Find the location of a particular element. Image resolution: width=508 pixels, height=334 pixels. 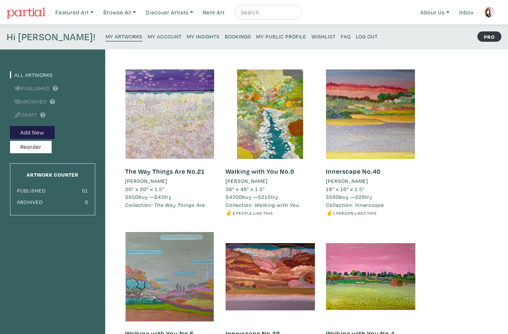

strong: PRO is located at coordinates (490, 37).